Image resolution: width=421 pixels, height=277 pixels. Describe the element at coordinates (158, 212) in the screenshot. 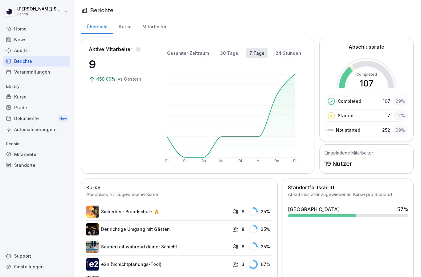

I see `a: Sicherheit: Brandschutz 🔥` at that location.